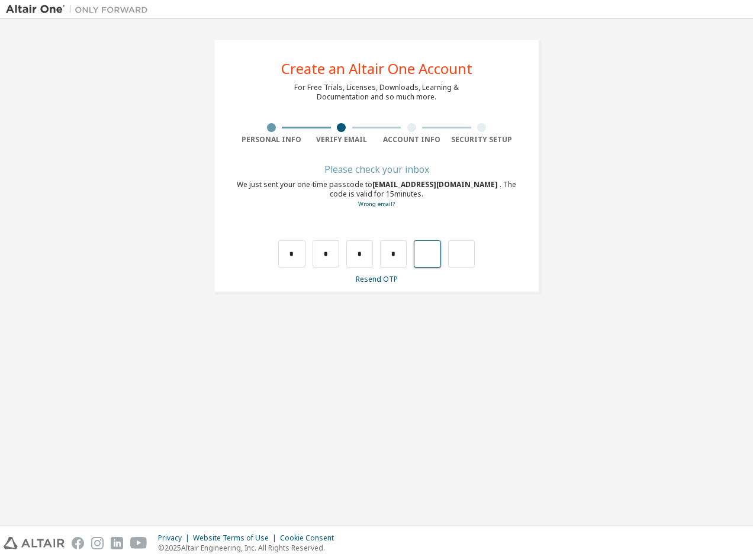  Describe the element at coordinates (97, 543) in the screenshot. I see `img: instagram.svg` at that location.